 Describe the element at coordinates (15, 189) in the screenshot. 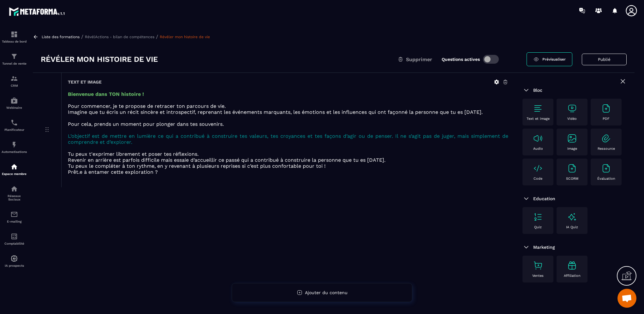

I see `img: social-network` at that location.